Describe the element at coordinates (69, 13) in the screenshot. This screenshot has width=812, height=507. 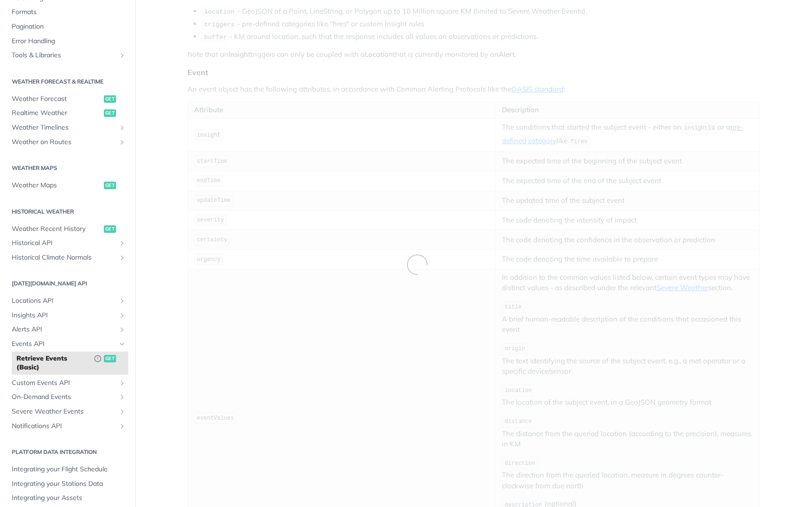
I see `span: Formats` at that location.